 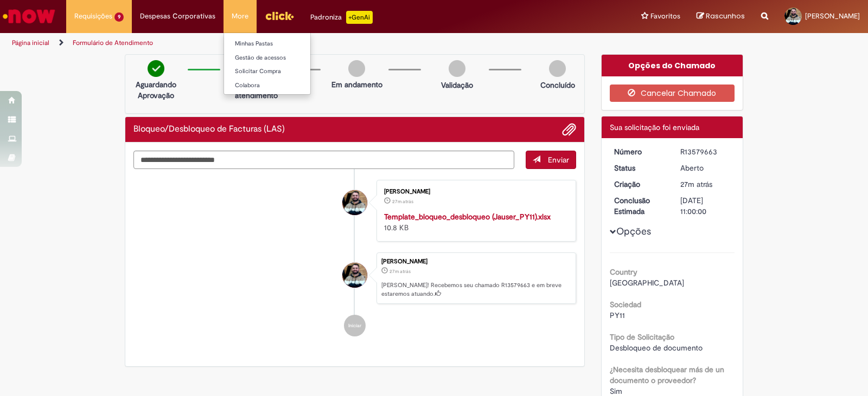 What do you see at coordinates (705, 152) in the screenshot?
I see `div: R13579663` at bounding box center [705, 152].